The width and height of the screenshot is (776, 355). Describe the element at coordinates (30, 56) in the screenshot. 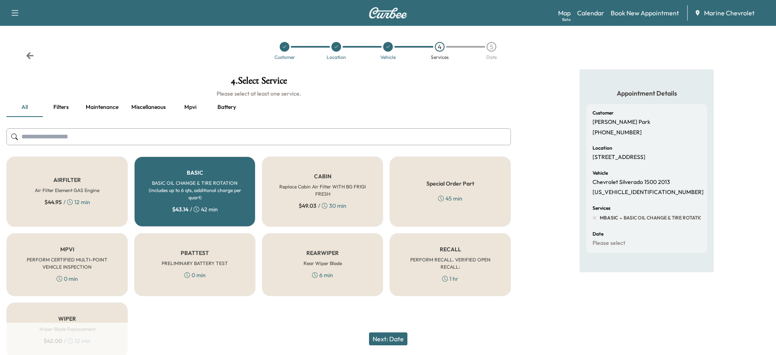

I see `div: Back` at that location.